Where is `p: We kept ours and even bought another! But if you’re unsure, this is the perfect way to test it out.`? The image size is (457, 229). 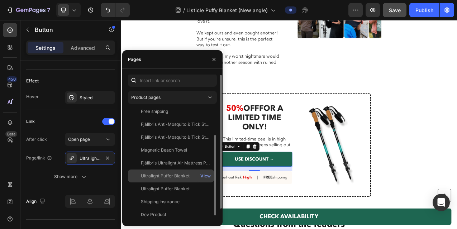 p: We kept ours and even bought another! But if you’re unsure, this is the perfect way to test it out. is located at coordinates (150, 24).